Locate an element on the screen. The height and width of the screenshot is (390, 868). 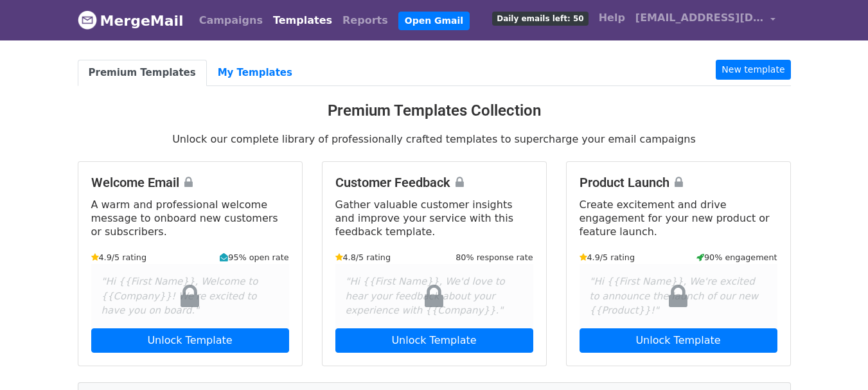
h4: Welcome Email is located at coordinates (190, 182).